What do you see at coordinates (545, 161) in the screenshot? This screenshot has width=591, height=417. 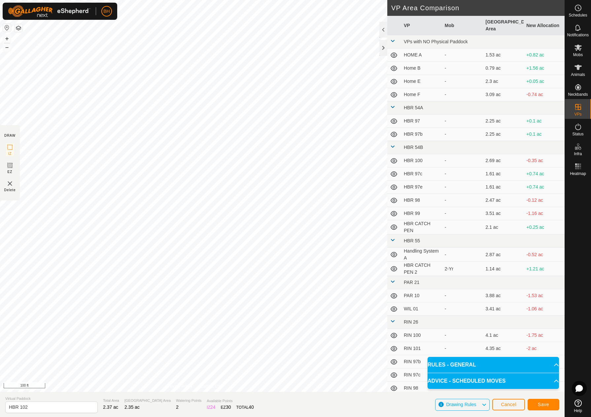 I see `td: -0.35 ac` at bounding box center [545, 161].